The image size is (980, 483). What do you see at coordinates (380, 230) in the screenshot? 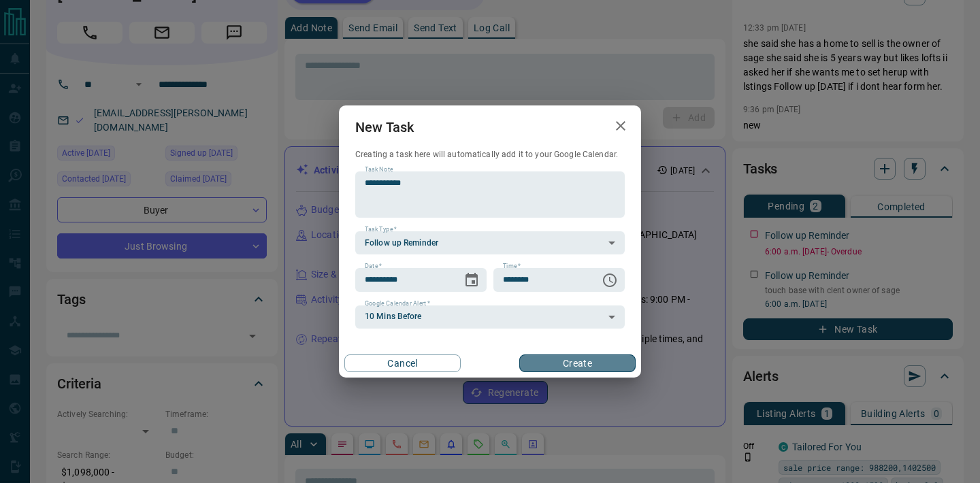
I see `label: Task Type` at bounding box center [380, 230].